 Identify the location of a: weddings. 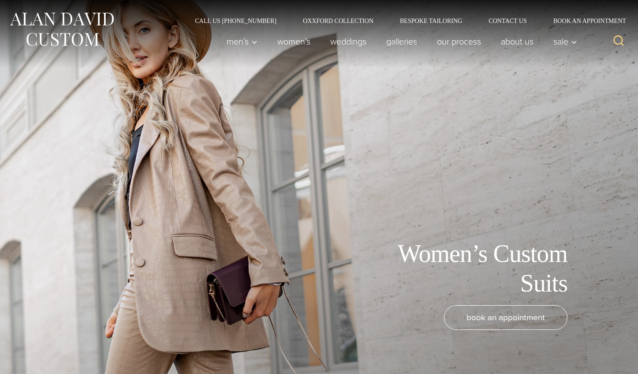
(348, 41).